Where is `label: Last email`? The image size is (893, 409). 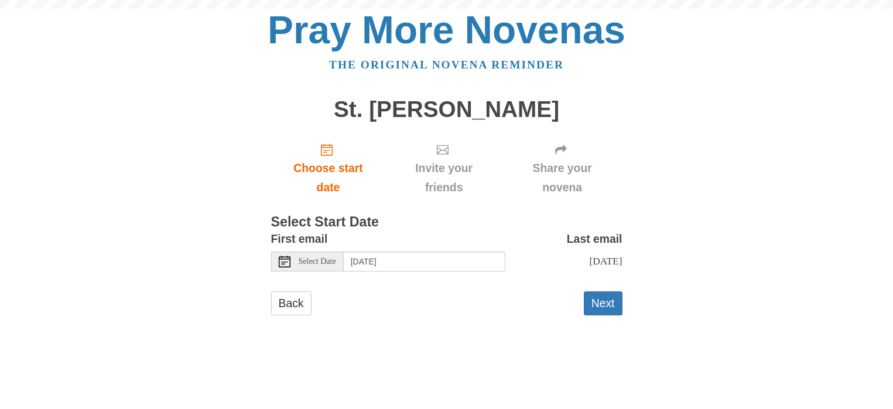 label: Last email is located at coordinates (594, 239).